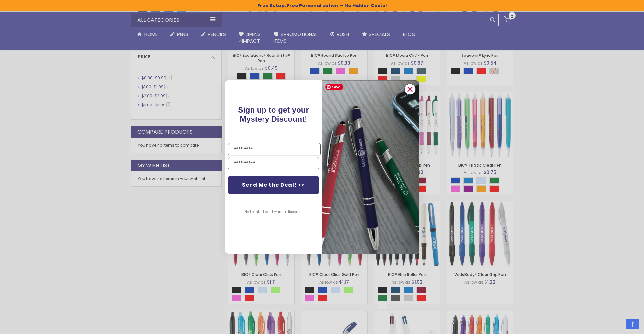 The image size is (644, 334). I want to click on img: pop-up-image, so click(371, 166).